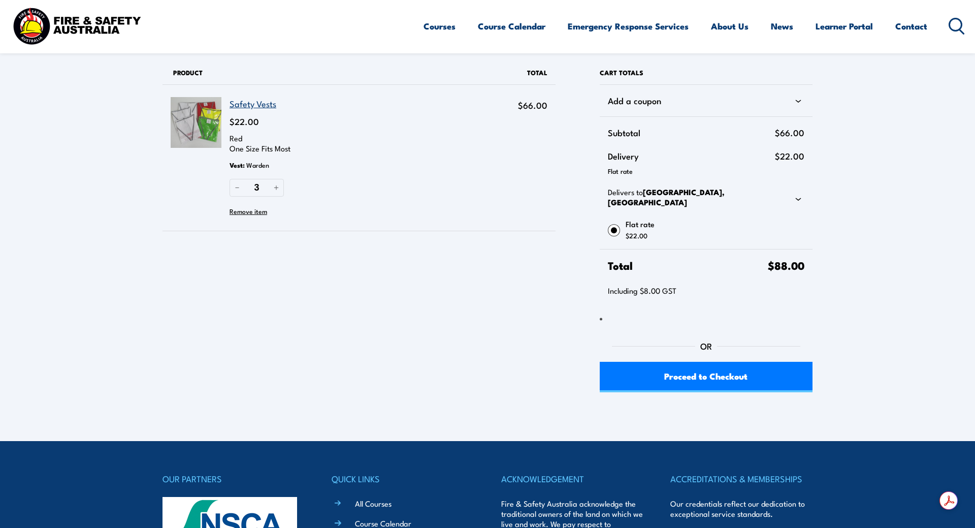 The image size is (975, 528). What do you see at coordinates (691, 156) in the screenshot?
I see `span: Delivery` at bounding box center [691, 156].